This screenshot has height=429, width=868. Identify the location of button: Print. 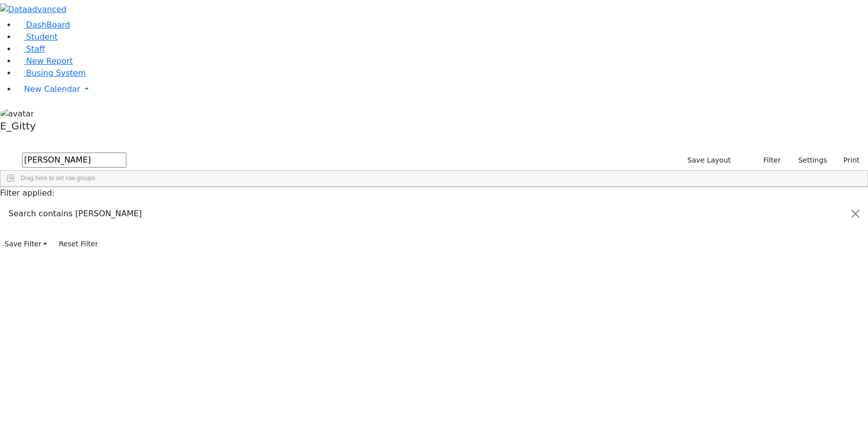
(848, 160).